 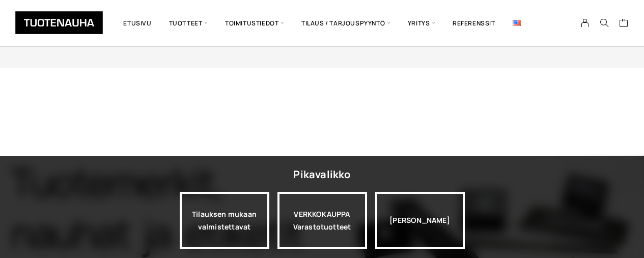 What do you see at coordinates (255, 23) in the screenshot?
I see `span: Toimitustiedot` at bounding box center [255, 23].